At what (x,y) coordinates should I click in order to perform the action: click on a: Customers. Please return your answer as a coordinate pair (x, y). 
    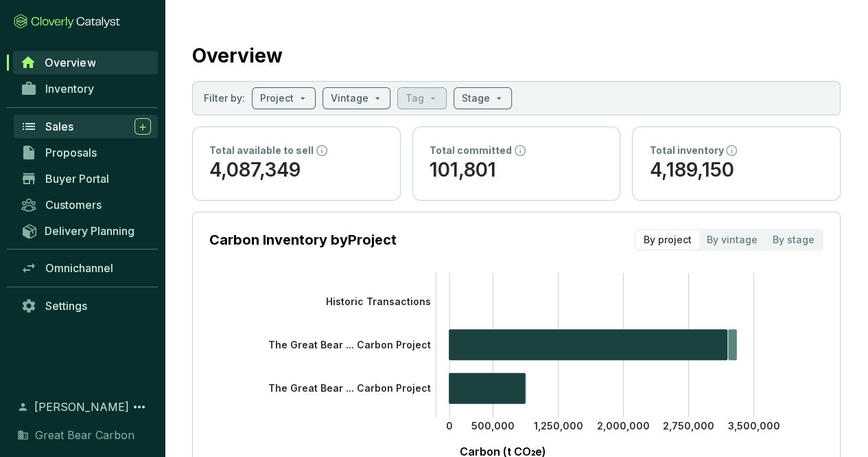
    Looking at the image, I should click on (85, 204).